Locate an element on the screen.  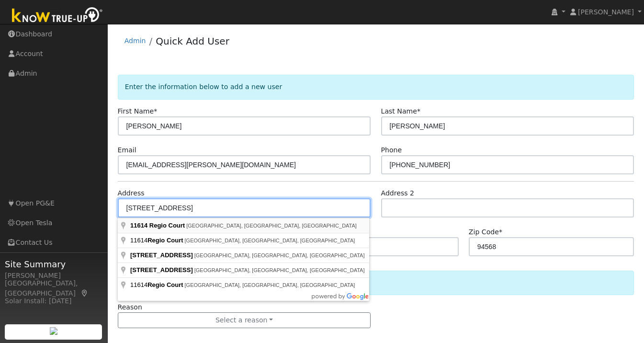
a: Admin is located at coordinates (135, 41).